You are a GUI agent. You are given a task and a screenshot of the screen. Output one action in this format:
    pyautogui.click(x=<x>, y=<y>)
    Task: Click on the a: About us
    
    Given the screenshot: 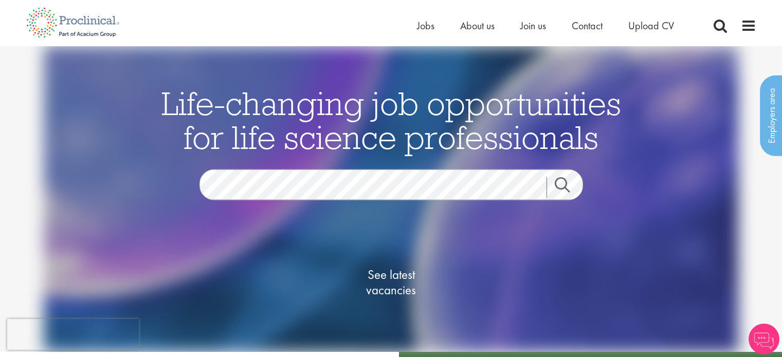 What is the action you would take?
    pyautogui.click(x=477, y=26)
    